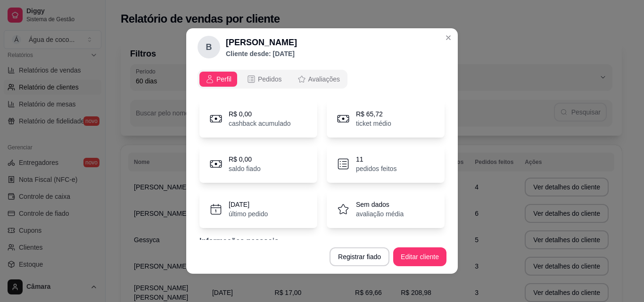 The height and width of the screenshot is (302, 644). I want to click on p: avaliação média, so click(379, 214).